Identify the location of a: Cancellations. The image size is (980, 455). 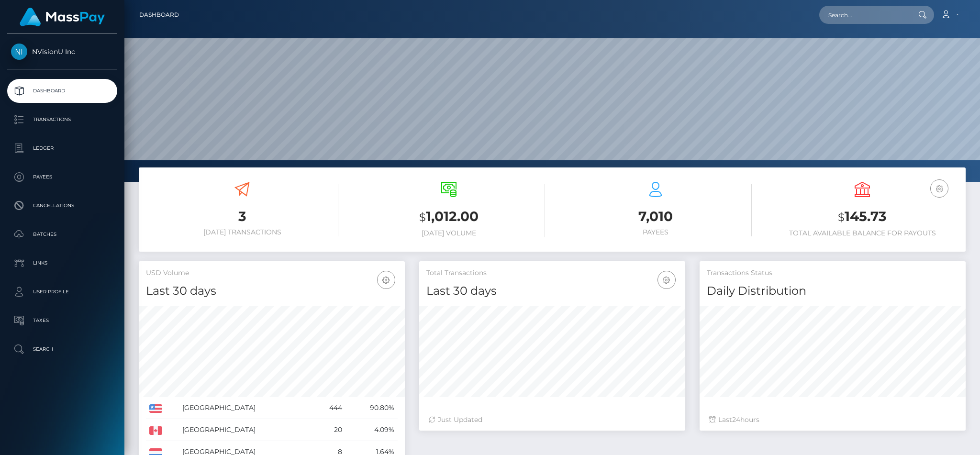
(63, 205).